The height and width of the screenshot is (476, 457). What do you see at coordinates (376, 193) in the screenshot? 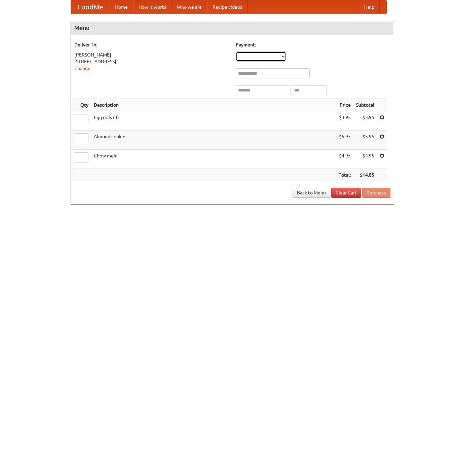
I see `button: Purchase` at bounding box center [376, 193].